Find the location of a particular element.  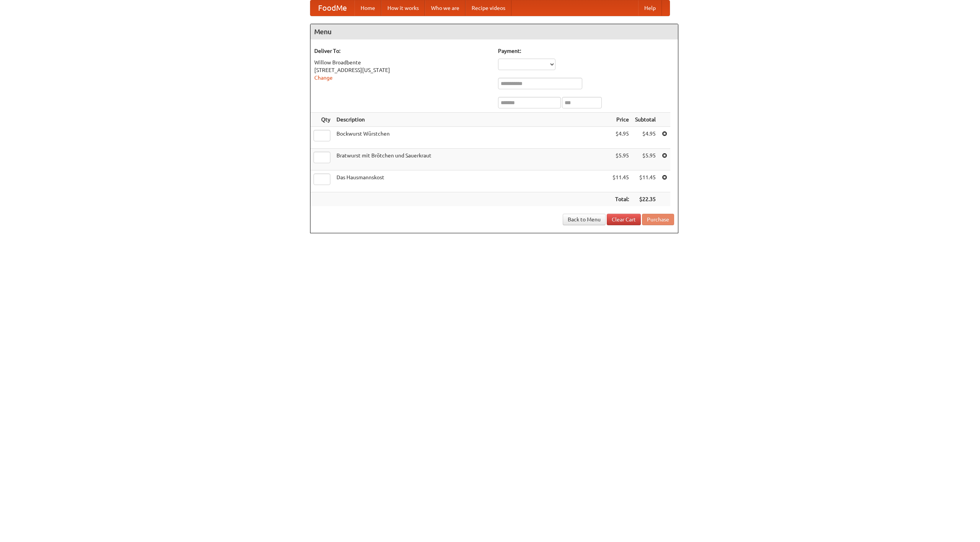

td: Das Hausmannskost is located at coordinates (471, 181).